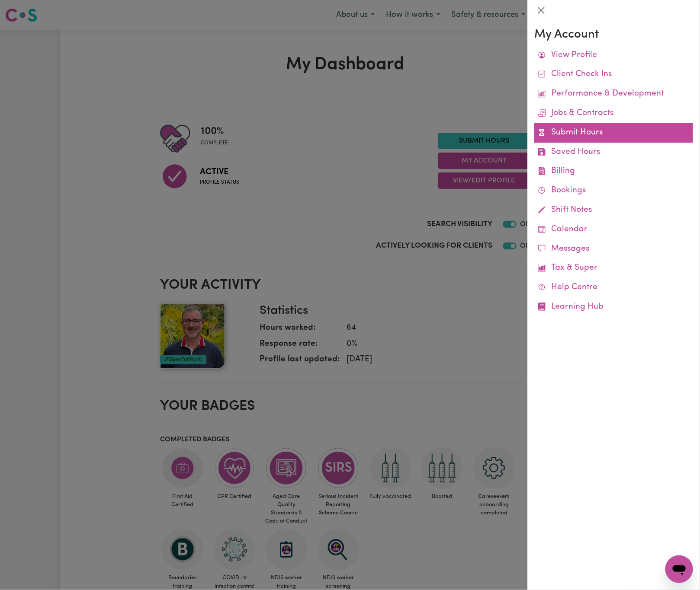 The width and height of the screenshot is (700, 590). Describe the element at coordinates (613, 133) in the screenshot. I see `a: Submit Hours` at that location.